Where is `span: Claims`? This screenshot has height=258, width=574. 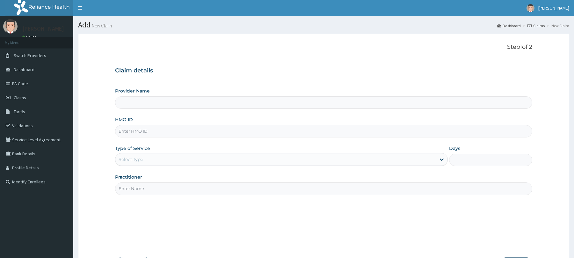 span: Claims is located at coordinates (20, 97).